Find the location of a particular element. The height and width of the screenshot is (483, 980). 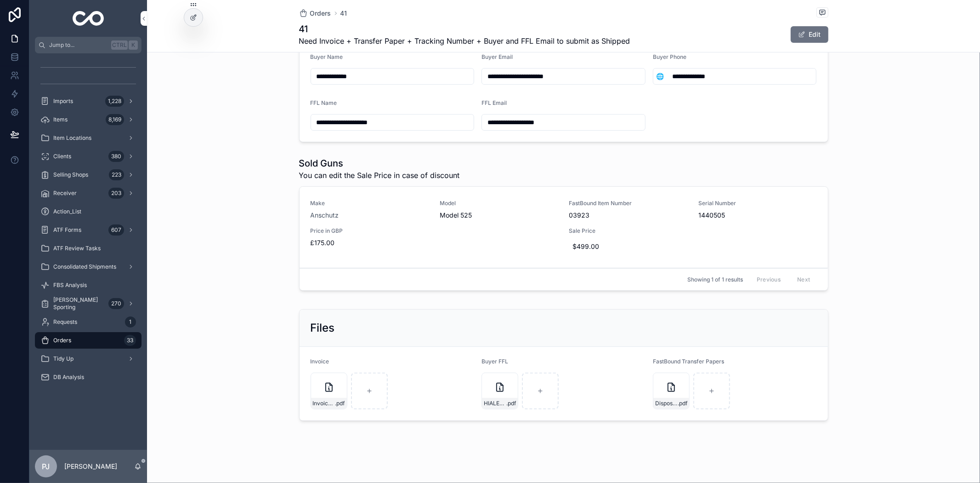

span: Consolidated Shipments is located at coordinates (85, 267).